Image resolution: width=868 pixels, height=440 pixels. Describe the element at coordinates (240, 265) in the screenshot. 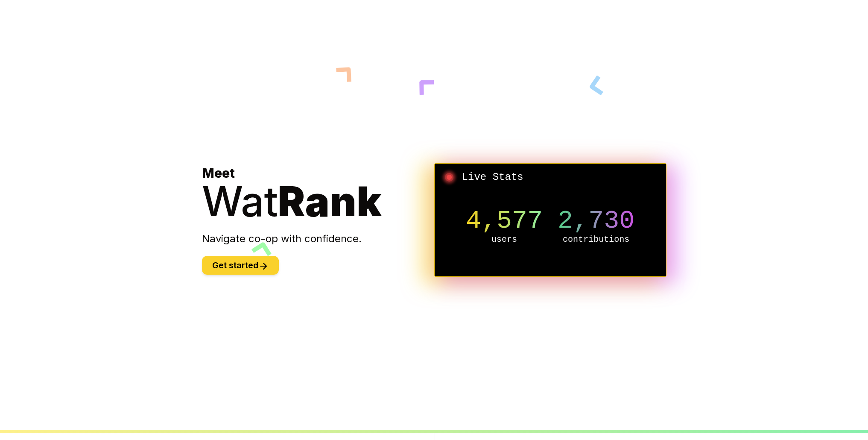

I see `a: Get started` at that location.